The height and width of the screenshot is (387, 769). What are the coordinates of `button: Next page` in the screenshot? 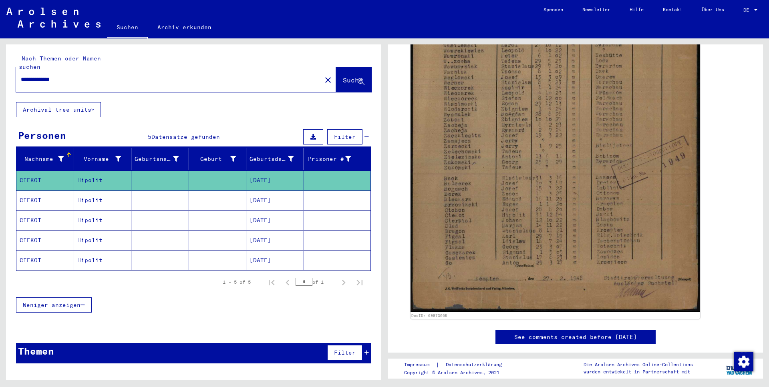 It's located at (343, 282).